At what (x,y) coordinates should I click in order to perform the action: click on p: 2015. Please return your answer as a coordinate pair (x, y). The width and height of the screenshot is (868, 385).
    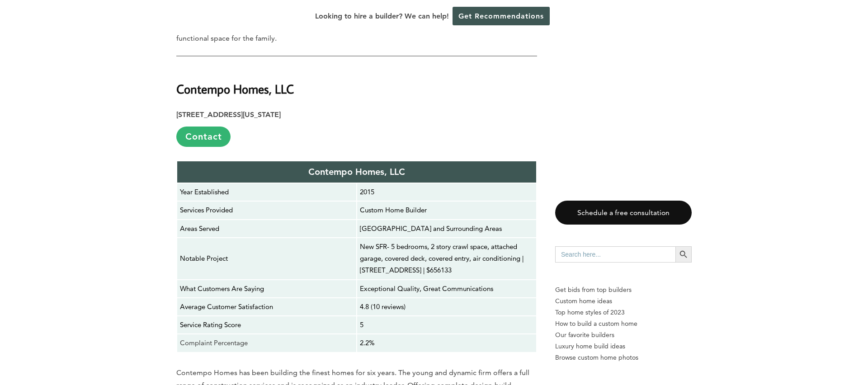
    Looking at the image, I should click on (446, 192).